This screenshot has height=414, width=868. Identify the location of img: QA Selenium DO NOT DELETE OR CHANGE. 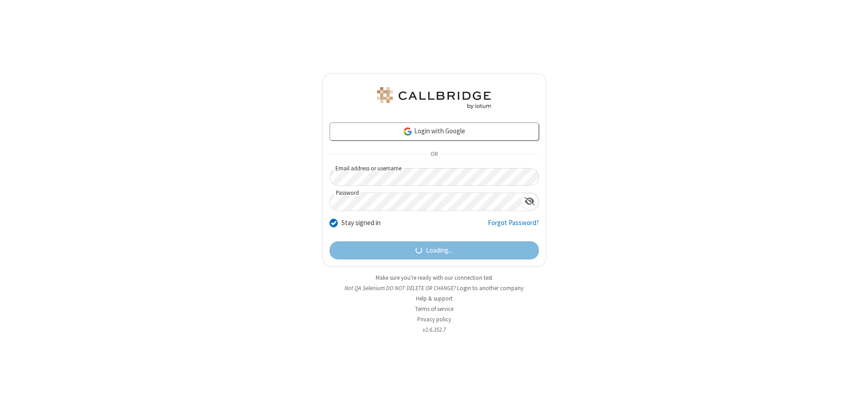
(434, 98).